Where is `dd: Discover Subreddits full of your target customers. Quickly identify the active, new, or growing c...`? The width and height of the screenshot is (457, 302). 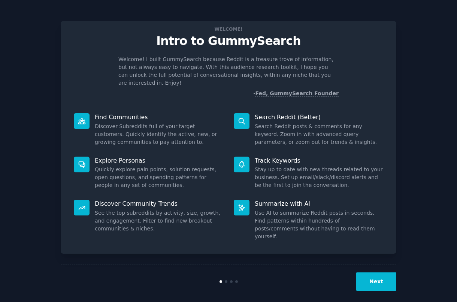 dd: Discover Subreddits full of your target customers. Quickly identify the active, new, or growing c... is located at coordinates (159, 134).